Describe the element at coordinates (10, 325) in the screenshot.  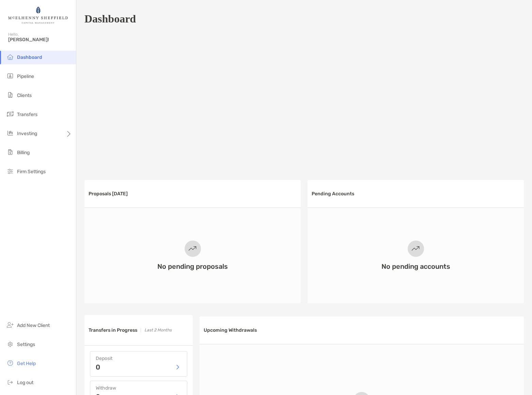
I see `img: add_new_client icon` at that location.